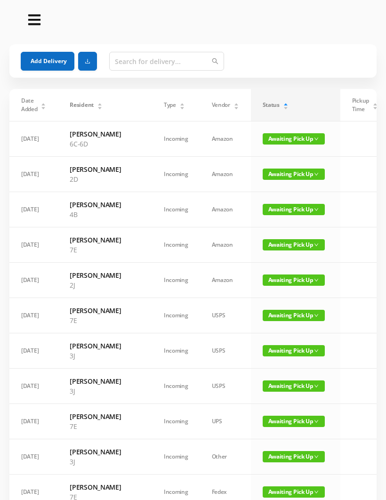 Image resolution: width=386 pixels, height=500 pixels. What do you see at coordinates (105, 285) in the screenshot?
I see `p: 2J` at bounding box center [105, 285].